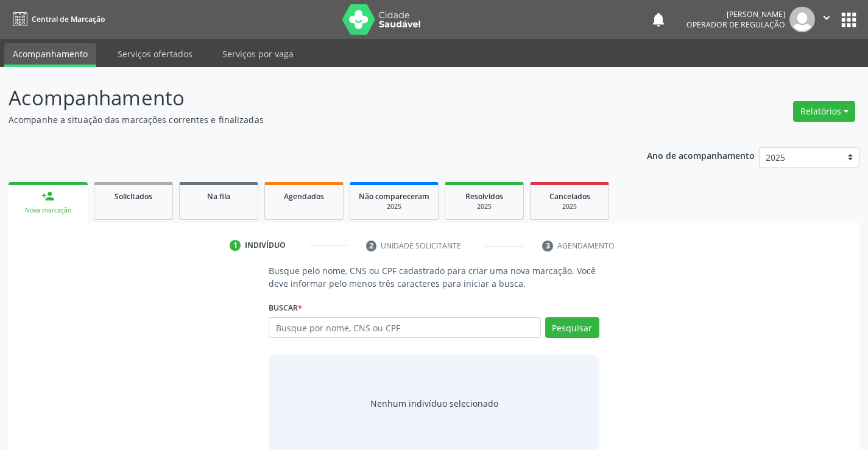 The width and height of the screenshot is (868, 450). I want to click on span: Central de Marcação, so click(68, 19).